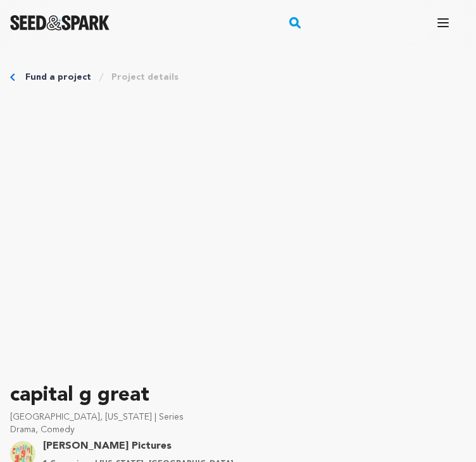  Describe the element at coordinates (238, 430) in the screenshot. I see `p: Drama, Comedy` at that location.